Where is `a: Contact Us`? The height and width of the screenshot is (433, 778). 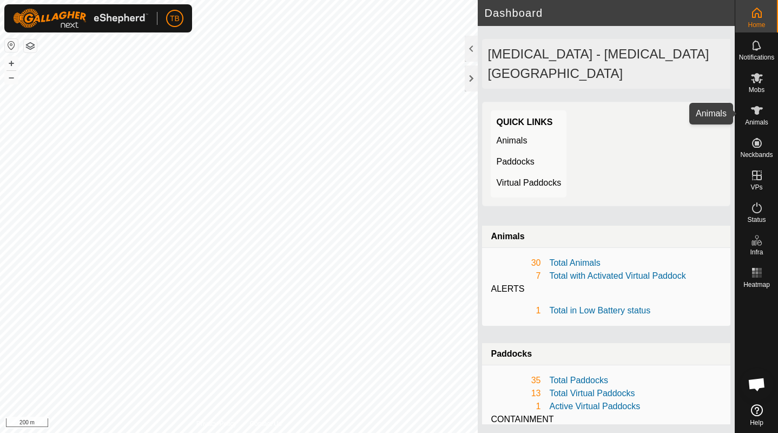
a: Contact Us is located at coordinates (265, 424).